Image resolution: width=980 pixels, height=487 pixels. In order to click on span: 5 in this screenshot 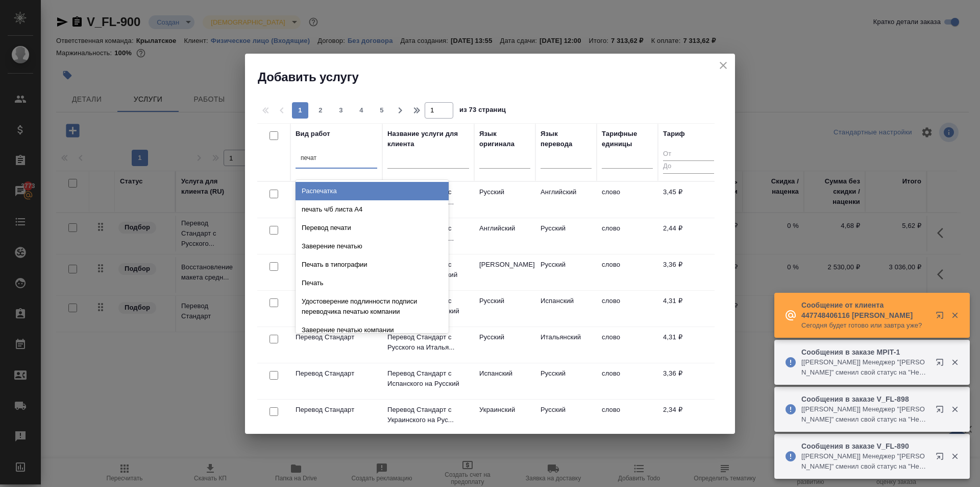, I will do `click(382, 111)`.